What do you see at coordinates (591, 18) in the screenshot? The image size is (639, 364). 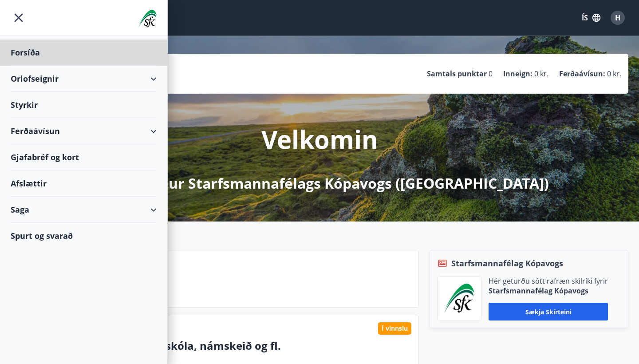 I see `button: ÍS` at bounding box center [591, 18].